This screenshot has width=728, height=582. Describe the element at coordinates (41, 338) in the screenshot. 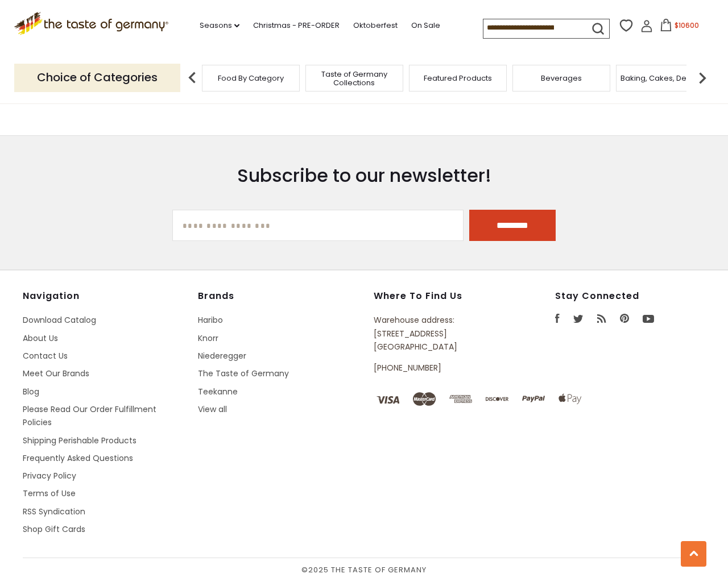

I see `a: About Us` at that location.